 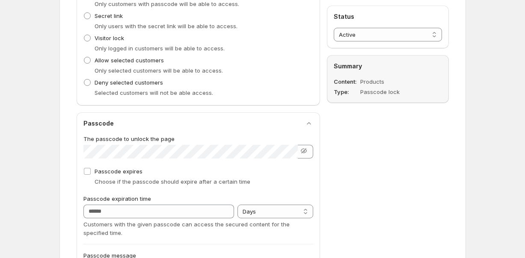 I want to click on h2: Passcode, so click(x=98, y=124).